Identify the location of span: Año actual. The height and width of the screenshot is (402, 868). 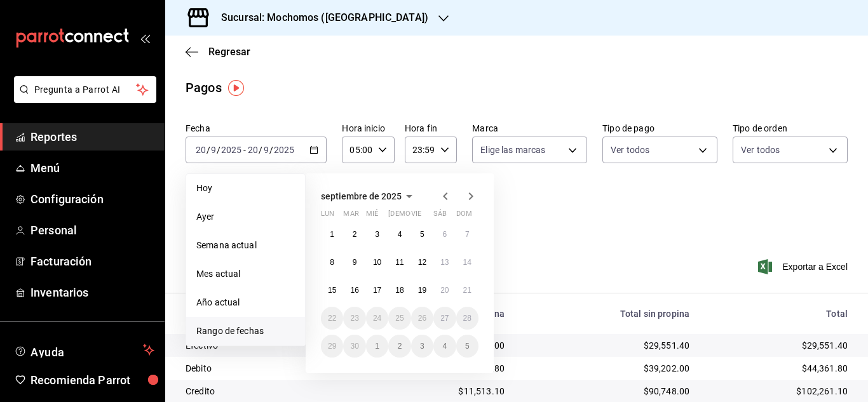
(245, 303).